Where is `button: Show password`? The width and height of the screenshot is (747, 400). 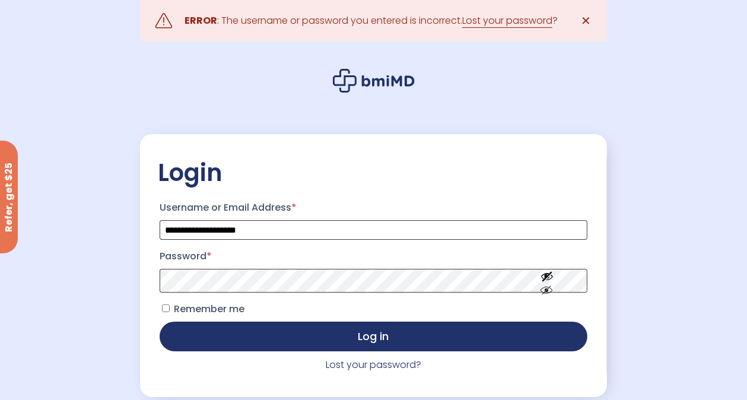
button: Show password is located at coordinates (547, 280).